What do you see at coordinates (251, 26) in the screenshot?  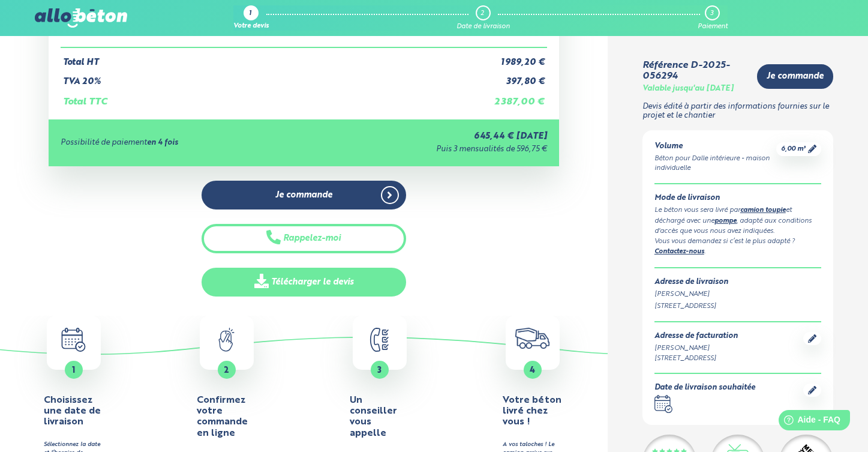 I see `div: Votre devis` at bounding box center [251, 26].